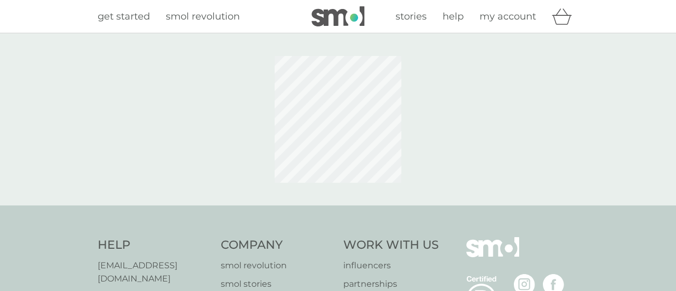 Image resolution: width=676 pixels, height=291 pixels. What do you see at coordinates (277, 266) in the screenshot?
I see `p: smol revolution` at bounding box center [277, 266].